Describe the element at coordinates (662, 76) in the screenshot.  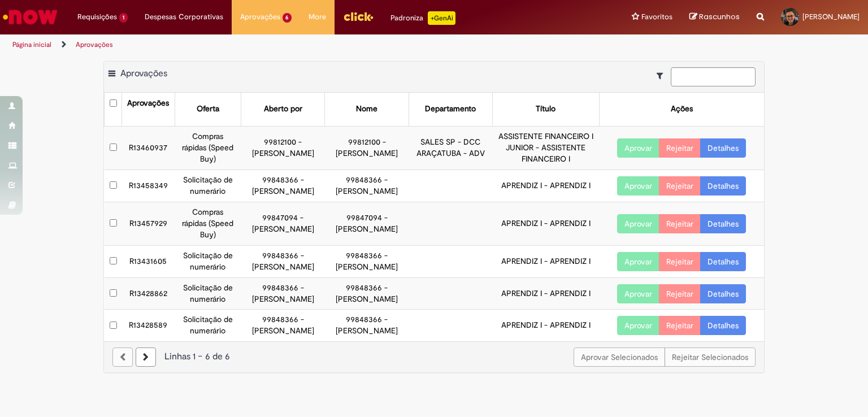
I see `i: Mostrar filtros para: Suas Solicitações` at that location.